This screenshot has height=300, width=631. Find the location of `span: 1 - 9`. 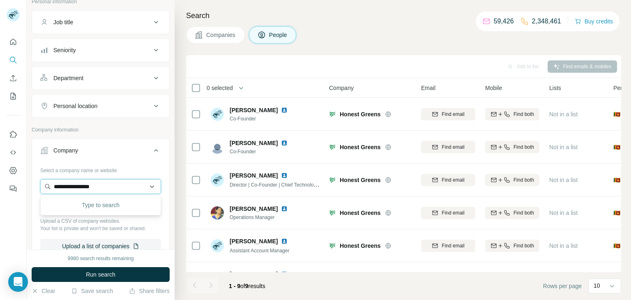

span: 1 - 9 is located at coordinates (234, 286).